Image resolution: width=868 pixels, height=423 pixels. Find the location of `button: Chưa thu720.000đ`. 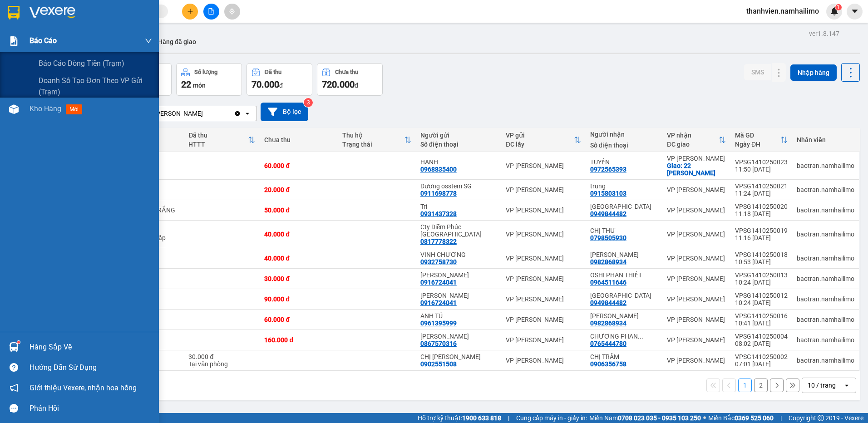

button: Chưa thu720.000đ is located at coordinates (349, 79).